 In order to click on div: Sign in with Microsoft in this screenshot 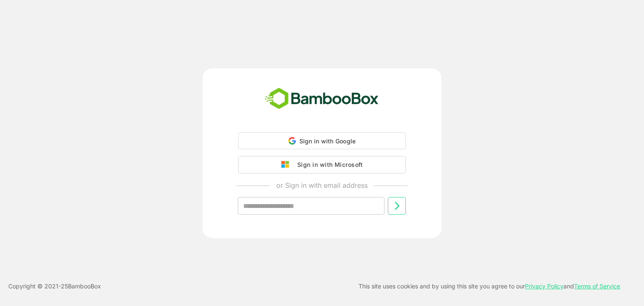, I will do `click(328, 165)`.